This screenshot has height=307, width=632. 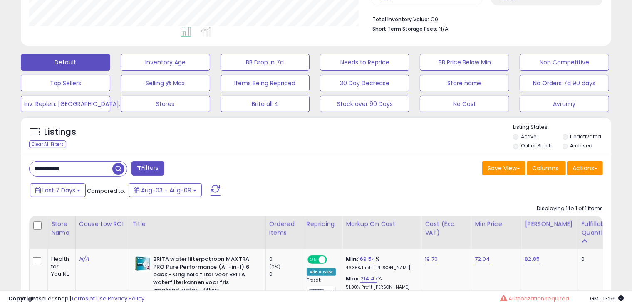 I want to click on button: Items Being Repriced, so click(x=265, y=83).